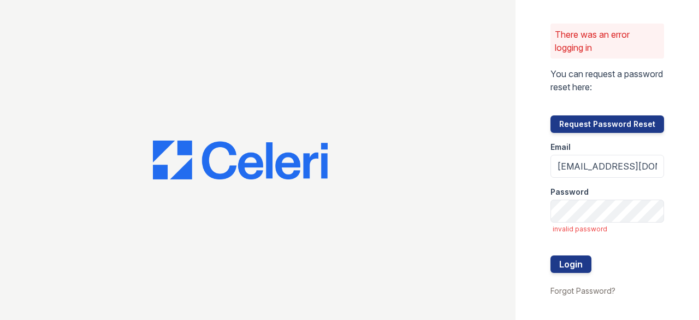 The width and height of the screenshot is (699, 320). Describe the element at coordinates (608, 124) in the screenshot. I see `button: Request Password Reset` at that location.